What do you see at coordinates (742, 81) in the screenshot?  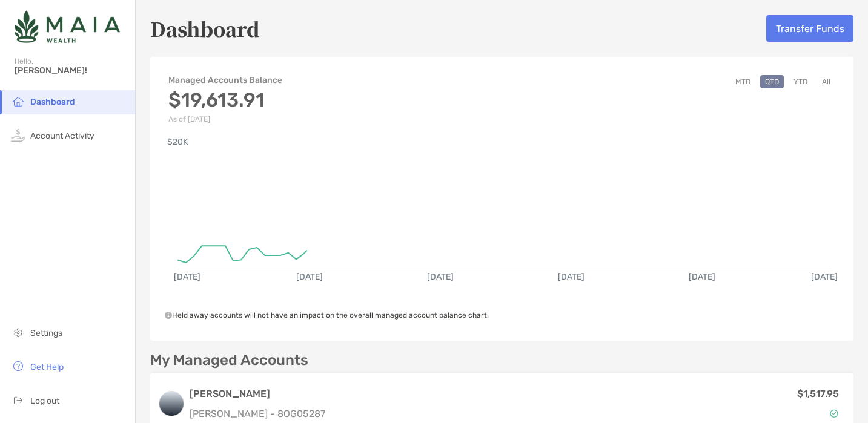 I see `button: MTD` at bounding box center [742, 81].